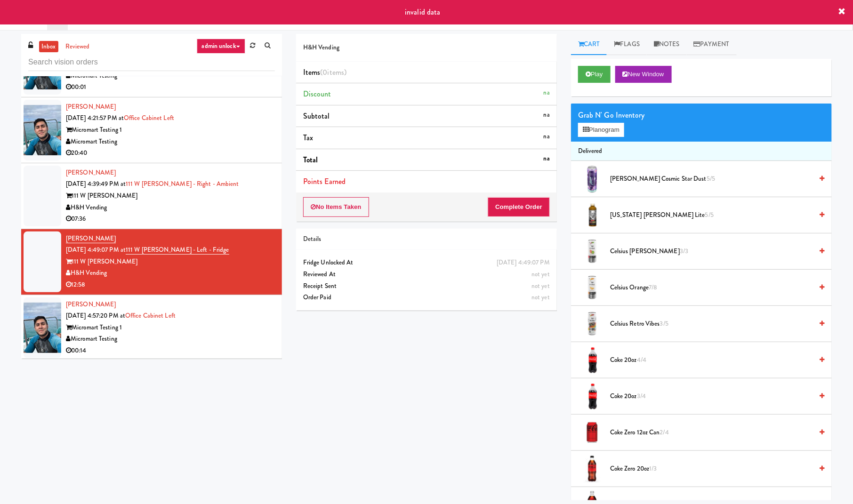 The image size is (853, 504). I want to click on ng-pluralize: items, so click(336, 72).